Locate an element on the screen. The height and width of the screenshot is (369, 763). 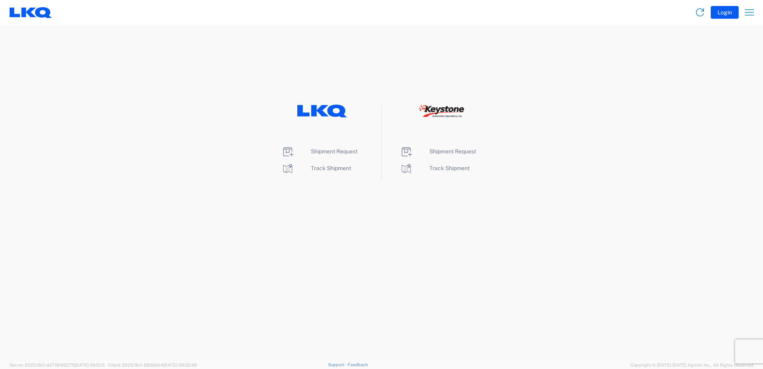
a: Support is located at coordinates (338, 364).